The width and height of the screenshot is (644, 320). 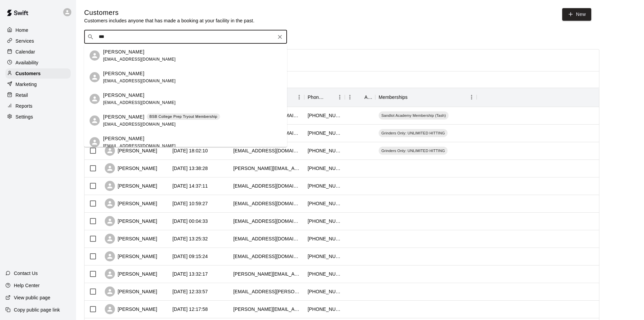 I want to click on p: Retail, so click(x=22, y=95).